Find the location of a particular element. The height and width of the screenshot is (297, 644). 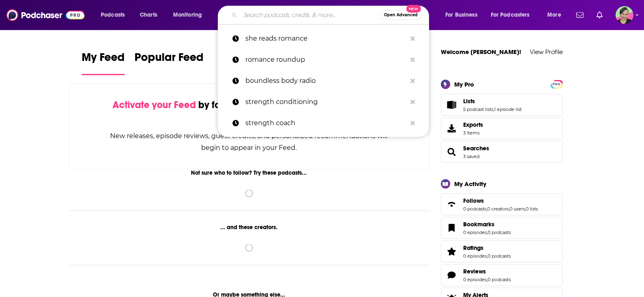

span: PRO is located at coordinates (557, 84).